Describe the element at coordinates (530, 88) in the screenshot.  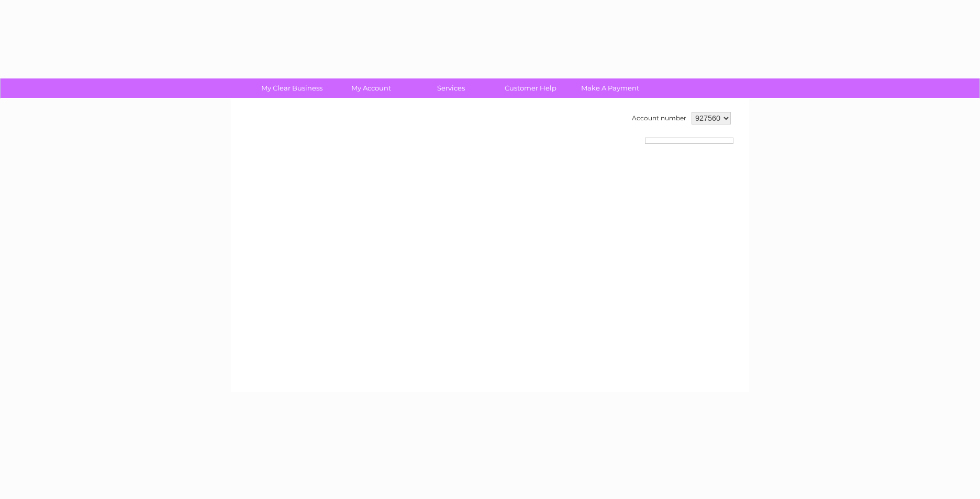
I see `a: Customer Help` at that location.